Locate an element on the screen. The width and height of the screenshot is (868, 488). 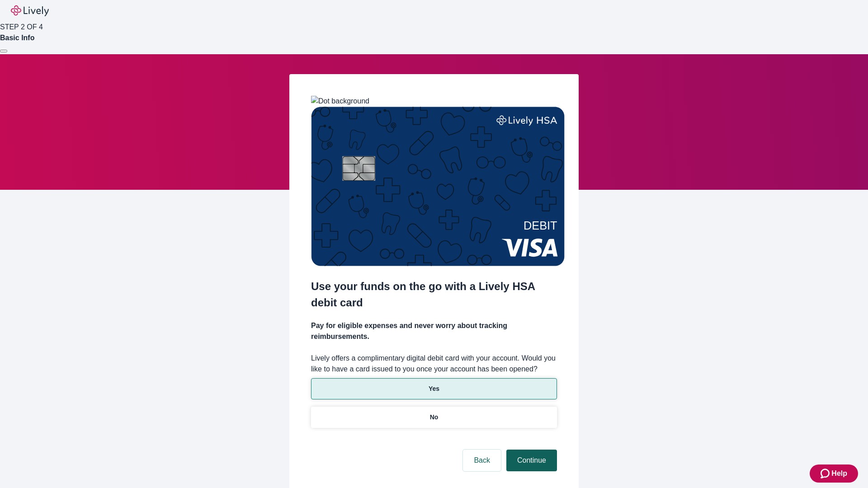
h2: Use your funds on the go with a Lively HSA debit card is located at coordinates (434, 294).